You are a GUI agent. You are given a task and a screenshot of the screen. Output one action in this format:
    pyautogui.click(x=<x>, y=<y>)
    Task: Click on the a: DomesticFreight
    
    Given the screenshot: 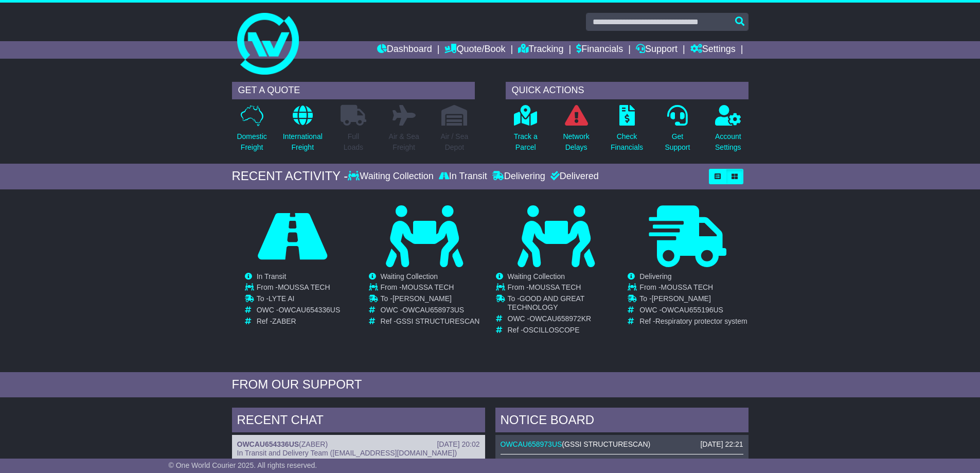 What is the action you would take?
    pyautogui.click(x=252, y=131)
    